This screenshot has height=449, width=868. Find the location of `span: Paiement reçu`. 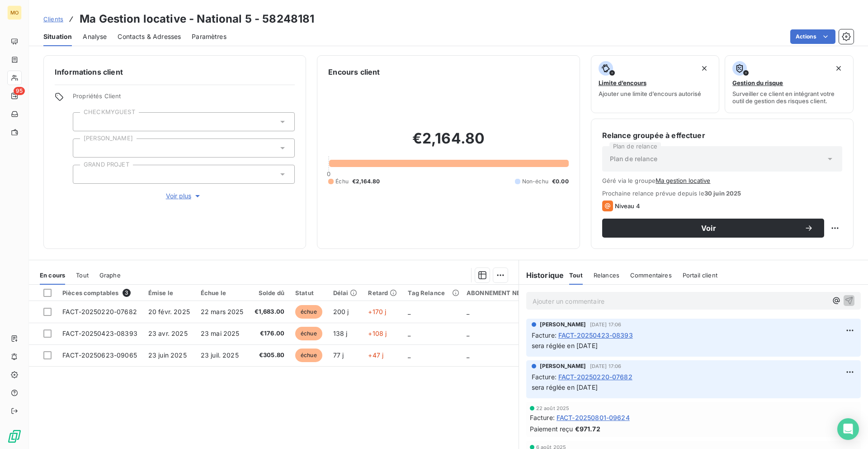

span: Paiement reçu is located at coordinates (552, 428).